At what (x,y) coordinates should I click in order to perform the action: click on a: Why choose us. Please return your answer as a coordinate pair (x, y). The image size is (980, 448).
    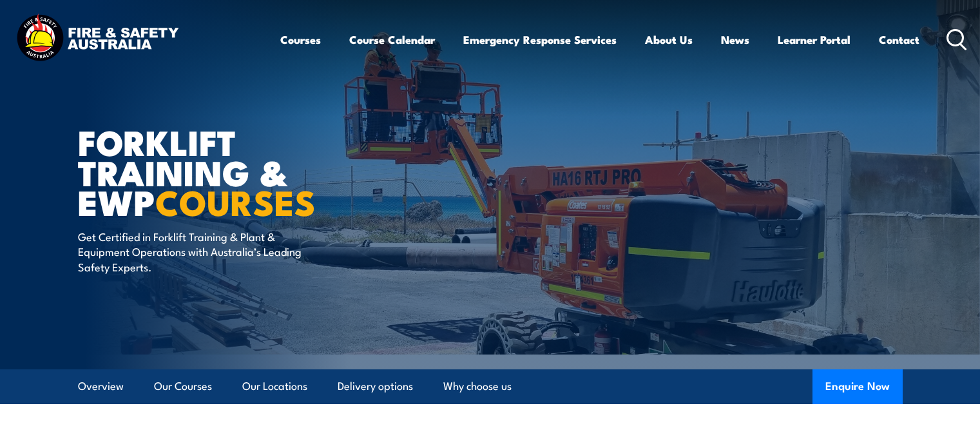
    Looking at the image, I should click on (477, 386).